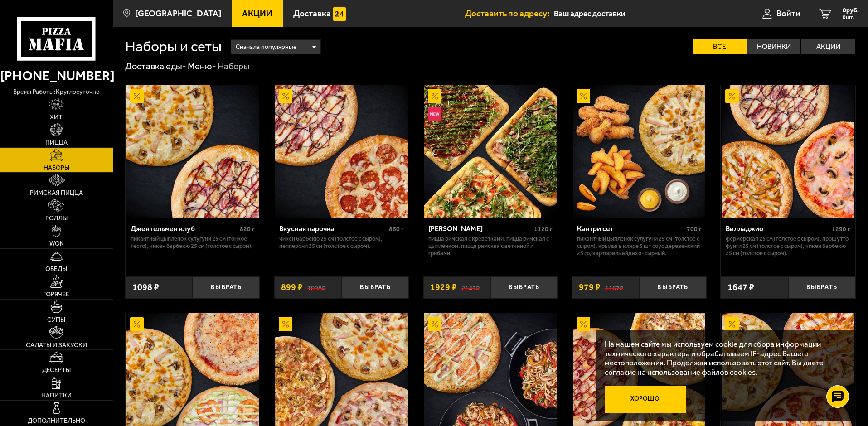  I want to click on div: Вилладжио, so click(778, 228).